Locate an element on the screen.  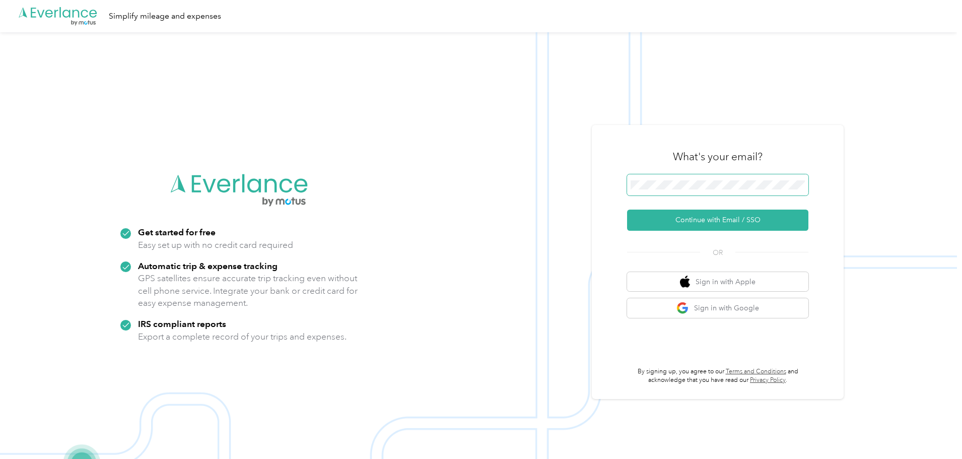
h3: What's your email? is located at coordinates (718, 157).